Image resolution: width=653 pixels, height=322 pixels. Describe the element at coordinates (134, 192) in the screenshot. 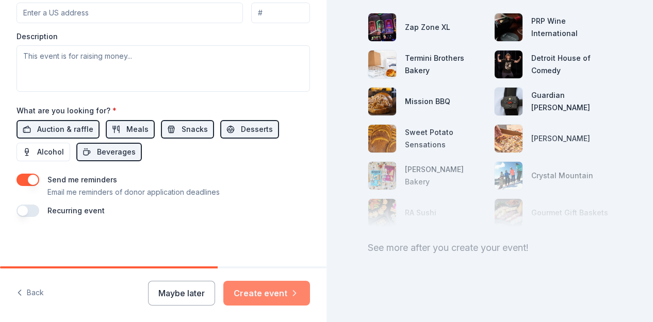

I see `p: Email me reminders of donor application deadlines` at that location.